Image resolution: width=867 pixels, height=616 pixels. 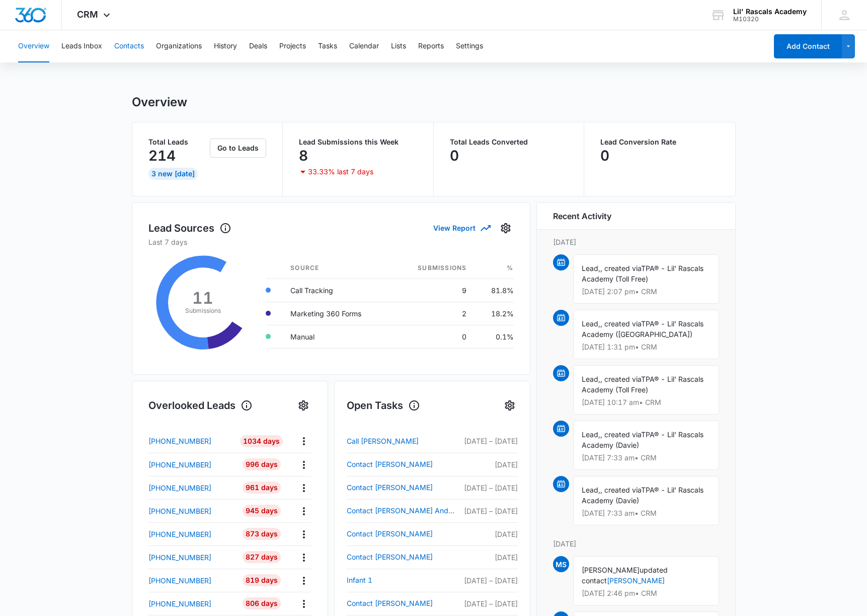 I want to click on button: Organizations, so click(x=179, y=47).